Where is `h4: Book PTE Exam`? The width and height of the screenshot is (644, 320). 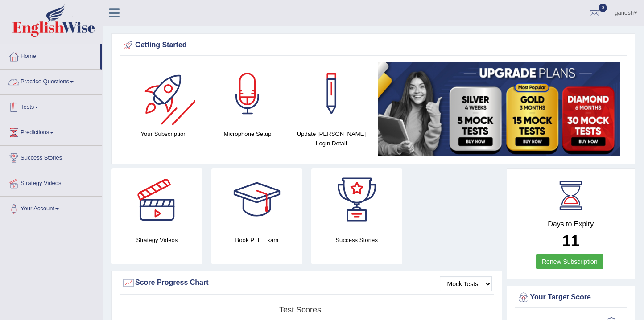 h4: Book PTE Exam is located at coordinates (257, 240).